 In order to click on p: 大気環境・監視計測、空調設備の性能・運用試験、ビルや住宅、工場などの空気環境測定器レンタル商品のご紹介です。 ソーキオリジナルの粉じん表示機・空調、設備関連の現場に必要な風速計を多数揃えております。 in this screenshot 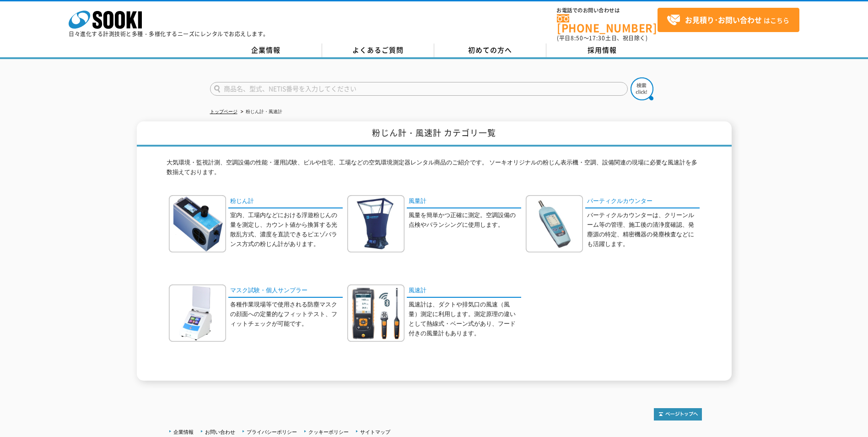, I will do `click(434, 170)`.